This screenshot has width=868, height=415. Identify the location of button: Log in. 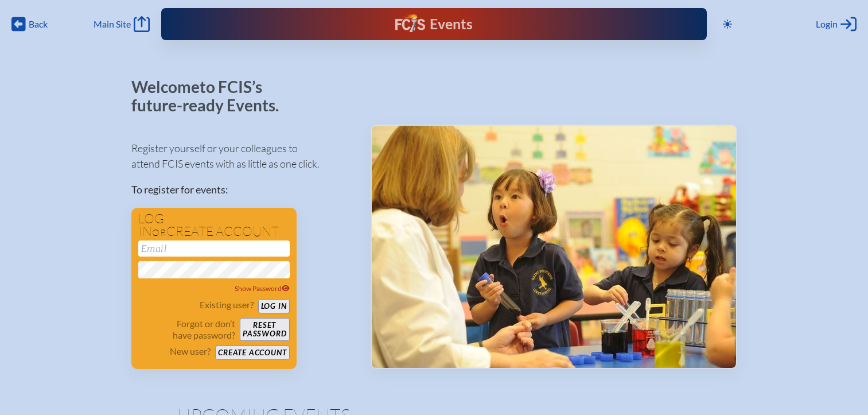
(274, 306).